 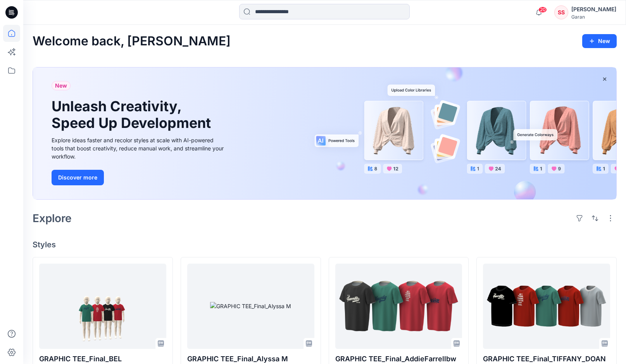 What do you see at coordinates (561, 12) in the screenshot?
I see `div: SS` at bounding box center [561, 12].